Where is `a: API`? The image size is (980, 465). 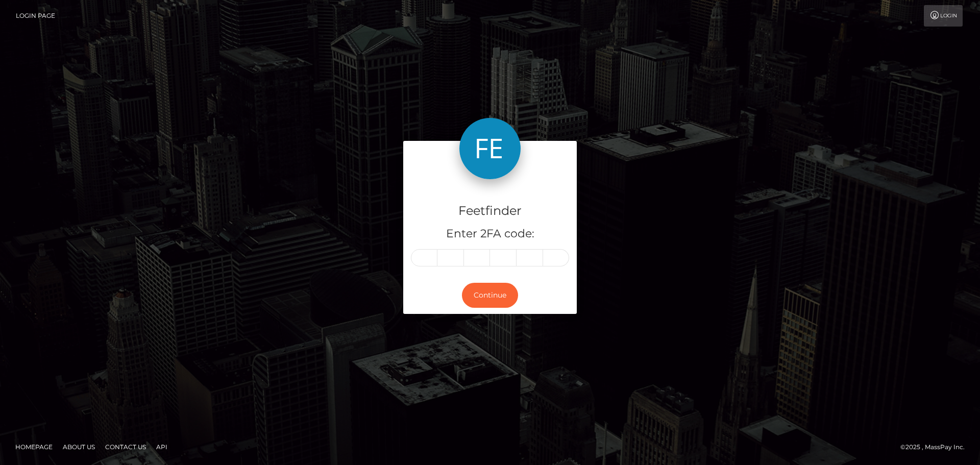 a: API is located at coordinates (162, 447).